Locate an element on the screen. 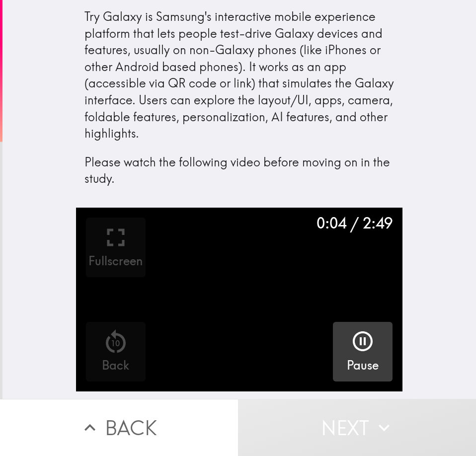 This screenshot has height=456, width=476. button: Fullscreen is located at coordinates (116, 247).